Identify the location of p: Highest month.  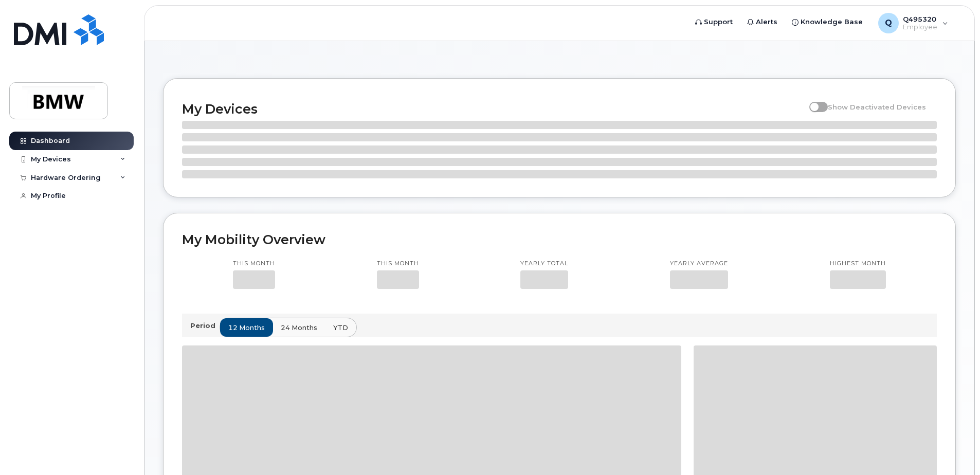
(858, 264).